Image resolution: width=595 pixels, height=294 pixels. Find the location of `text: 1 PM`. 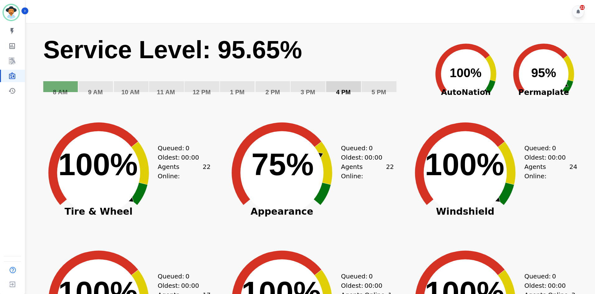

text: 1 PM is located at coordinates (237, 92).